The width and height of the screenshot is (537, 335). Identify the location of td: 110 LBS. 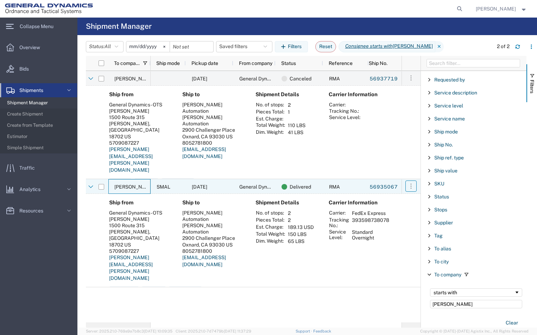
(296, 126).